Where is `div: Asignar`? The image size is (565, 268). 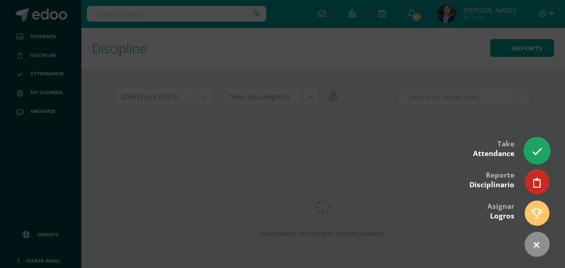 div: Asignar is located at coordinates (501, 211).